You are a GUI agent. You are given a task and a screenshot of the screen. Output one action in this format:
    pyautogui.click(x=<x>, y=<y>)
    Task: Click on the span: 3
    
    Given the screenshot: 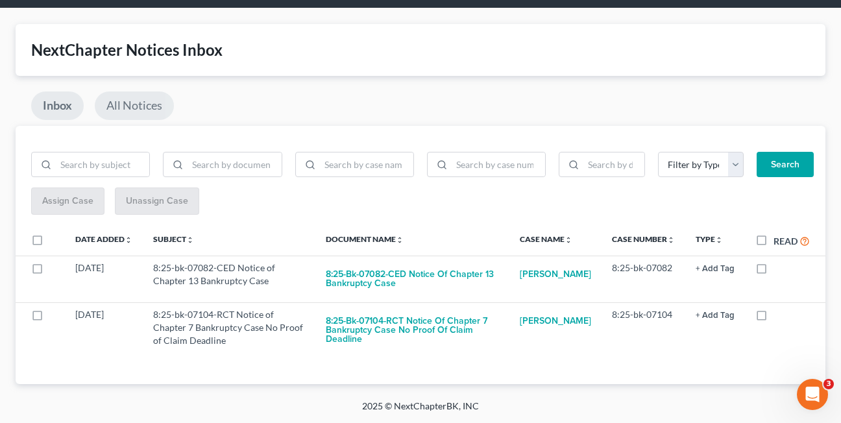 What is the action you would take?
    pyautogui.click(x=829, y=384)
    